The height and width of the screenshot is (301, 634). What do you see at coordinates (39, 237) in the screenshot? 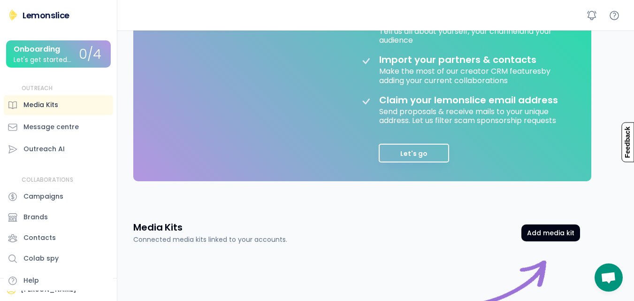
I see `div: Contacts` at bounding box center [39, 237].